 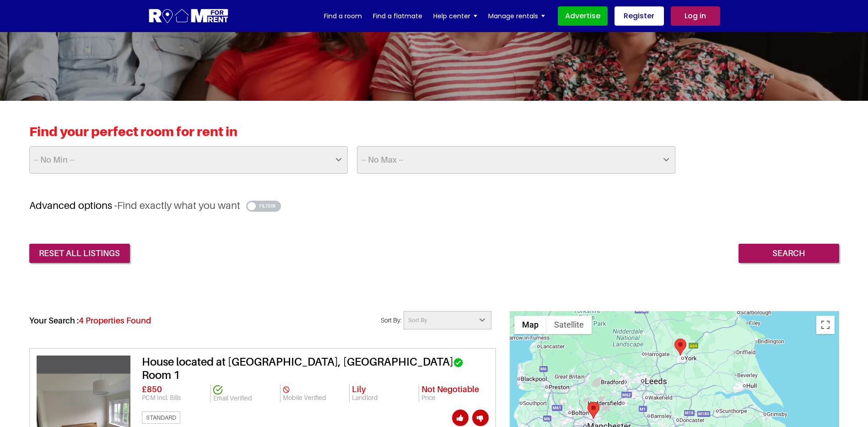 What do you see at coordinates (450, 389) in the screenshot?
I see `span: Not Negotiable` at bounding box center [450, 389].